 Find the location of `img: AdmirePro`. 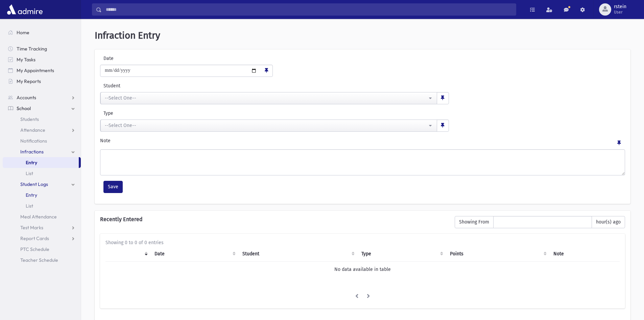

img: AdmirePro is located at coordinates (24, 9).